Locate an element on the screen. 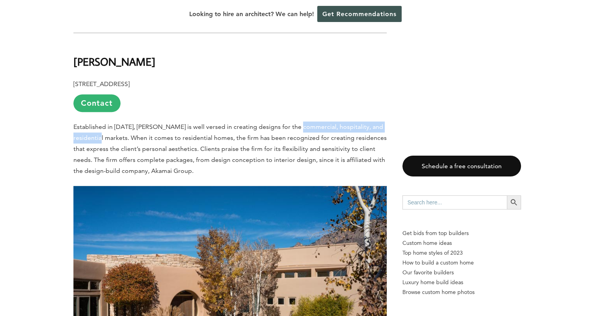 This screenshot has height=316, width=594. p: Browse custom home photos is located at coordinates (462, 292).